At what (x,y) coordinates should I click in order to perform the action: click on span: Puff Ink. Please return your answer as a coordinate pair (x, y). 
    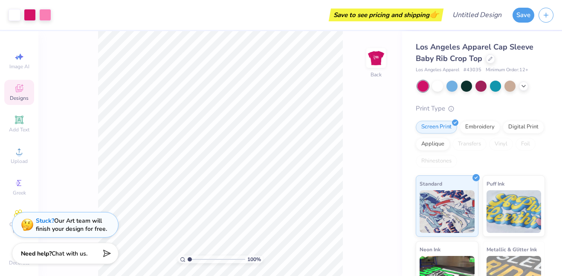
    Looking at the image, I should click on (495, 183).